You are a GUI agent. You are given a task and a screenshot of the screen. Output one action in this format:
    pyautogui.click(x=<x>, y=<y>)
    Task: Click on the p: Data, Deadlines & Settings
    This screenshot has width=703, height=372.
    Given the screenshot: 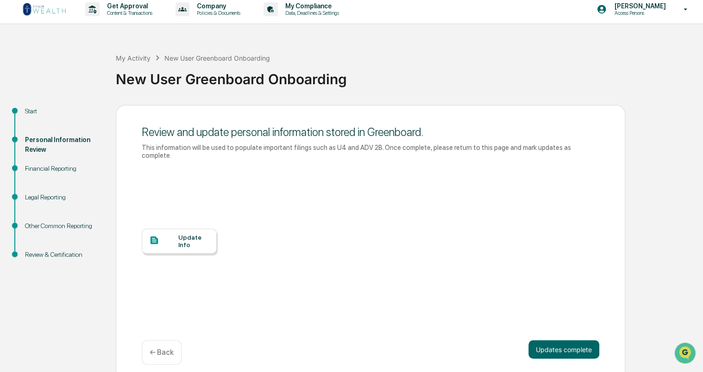 What is the action you would take?
    pyautogui.click(x=311, y=13)
    